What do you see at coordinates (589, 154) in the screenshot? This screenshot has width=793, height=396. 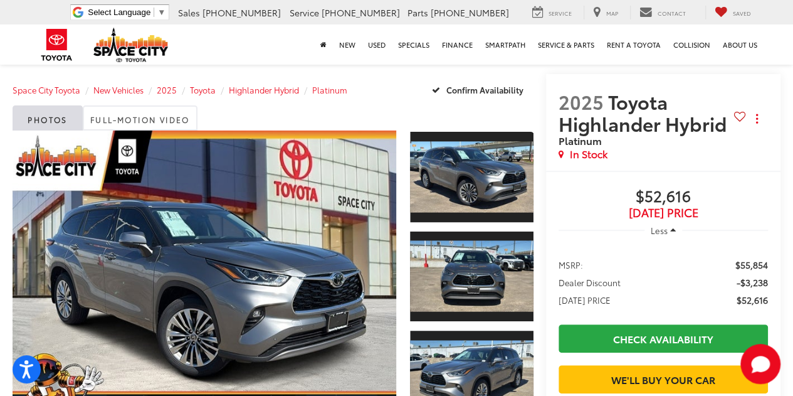 I see `span: In Stock` at bounding box center [589, 154].